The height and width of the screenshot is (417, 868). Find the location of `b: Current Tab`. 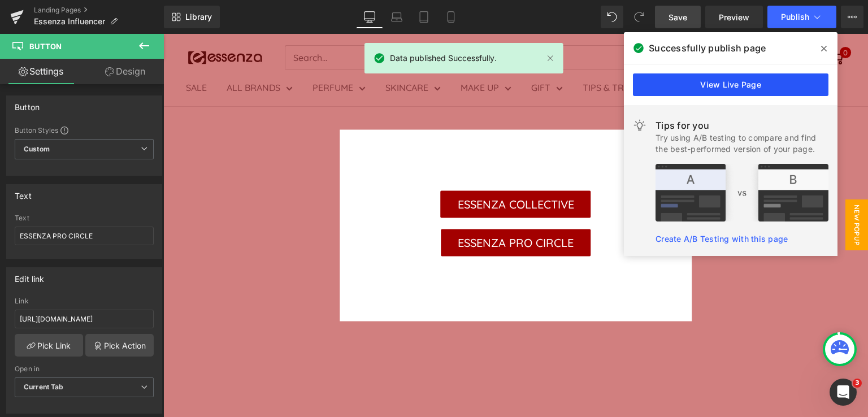

b: Current Tab is located at coordinates (44, 386).